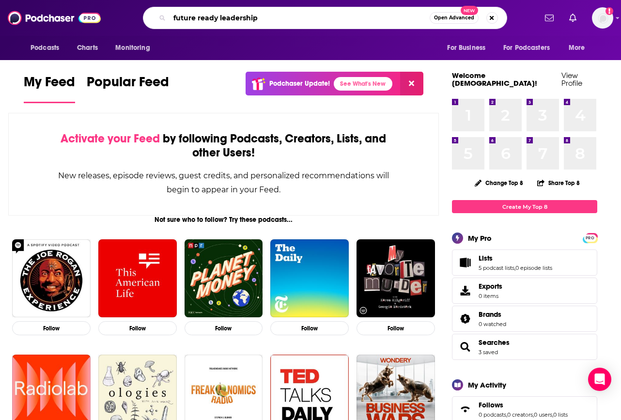  What do you see at coordinates (525, 206) in the screenshot?
I see `a: Create My Top 8` at bounding box center [525, 206].